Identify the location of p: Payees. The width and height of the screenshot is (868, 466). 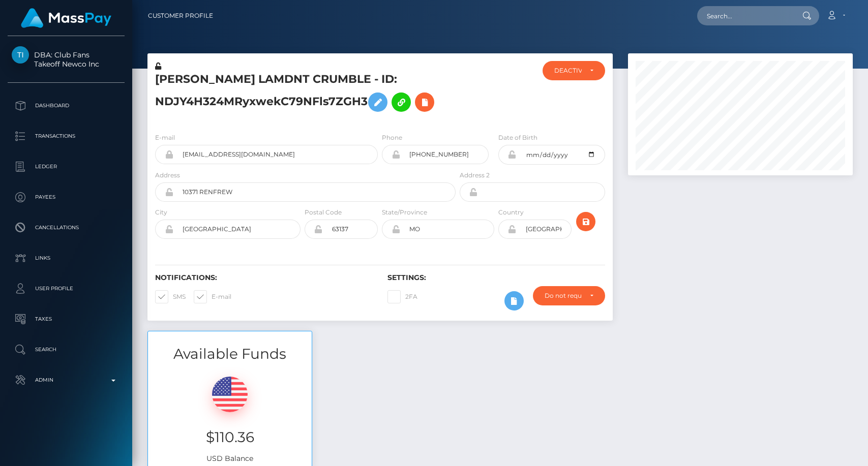
(66, 197).